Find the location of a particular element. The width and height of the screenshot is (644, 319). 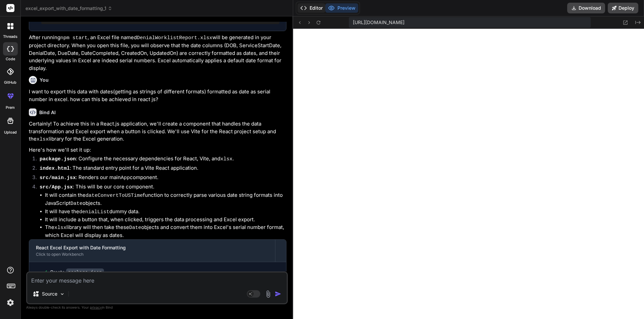

label: GitHub is located at coordinates (10, 82).